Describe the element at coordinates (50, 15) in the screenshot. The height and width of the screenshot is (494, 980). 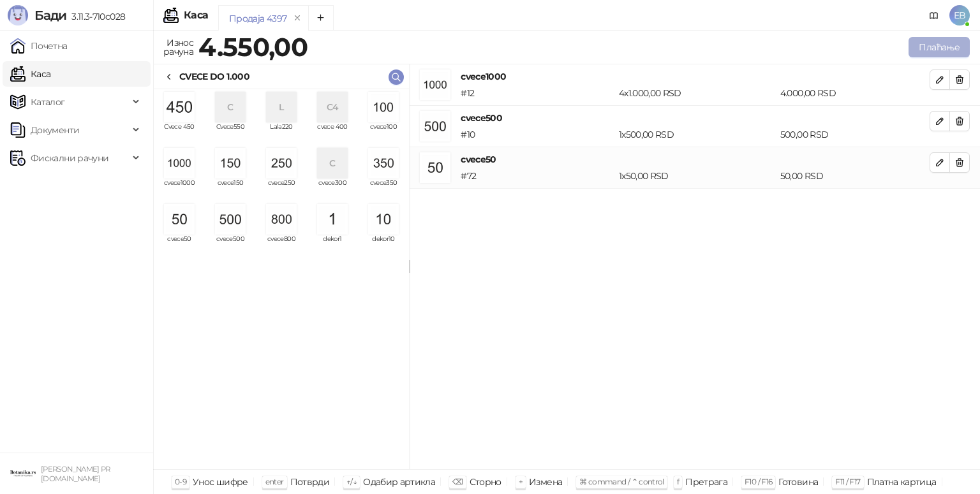
I see `span: Бади` at that location.